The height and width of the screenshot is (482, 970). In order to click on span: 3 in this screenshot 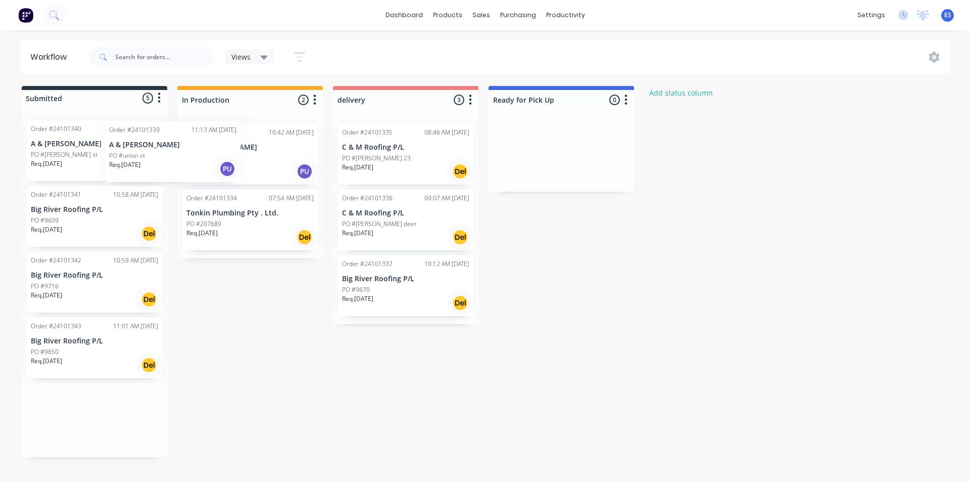, I will do `click(459, 100)`.